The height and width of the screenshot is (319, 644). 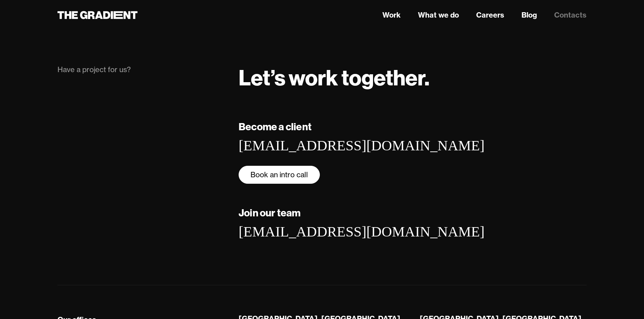 What do you see at coordinates (490, 15) in the screenshot?
I see `a: Careers` at bounding box center [490, 15].